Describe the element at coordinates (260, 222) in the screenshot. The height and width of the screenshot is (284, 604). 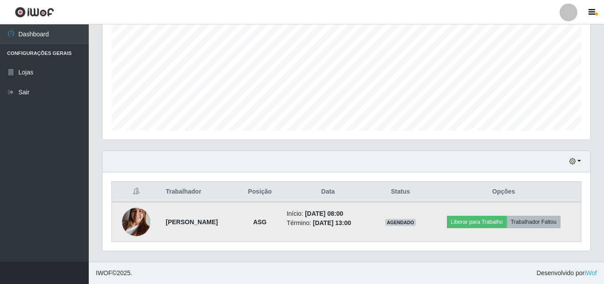
I see `strong: ASG` at that location.